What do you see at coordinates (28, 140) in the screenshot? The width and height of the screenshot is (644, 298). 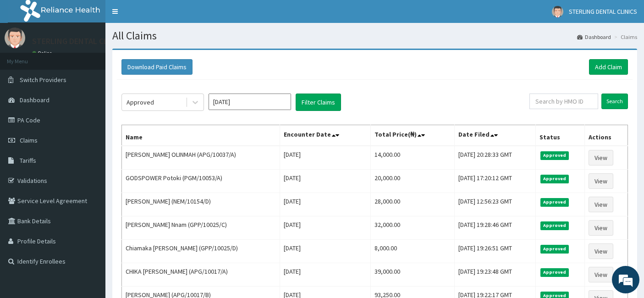 I see `span: Claims` at bounding box center [28, 140].